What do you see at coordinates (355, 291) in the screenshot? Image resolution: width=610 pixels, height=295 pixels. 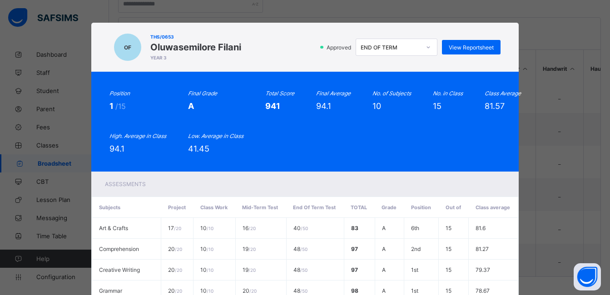 I see `span: 98` at bounding box center [355, 291].